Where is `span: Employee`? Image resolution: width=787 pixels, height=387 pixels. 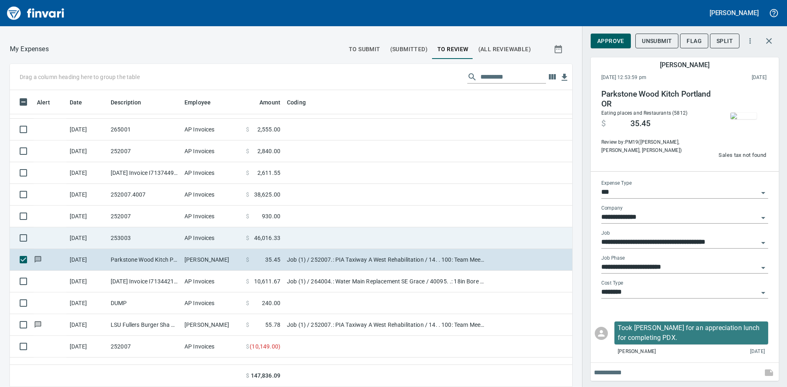
span: Employee is located at coordinates (203, 102).